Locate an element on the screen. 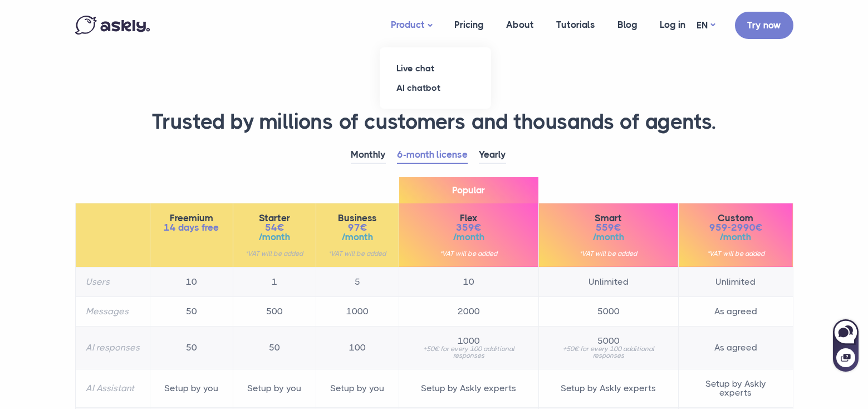 The width and height of the screenshot is (868, 409). a: 6-month license is located at coordinates (432, 155).